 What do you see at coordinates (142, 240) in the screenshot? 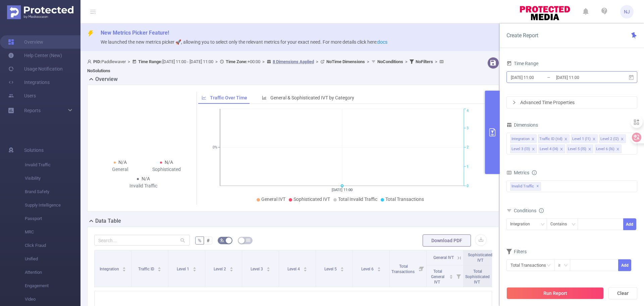
I see `input: Search...` at bounding box center [142, 240].